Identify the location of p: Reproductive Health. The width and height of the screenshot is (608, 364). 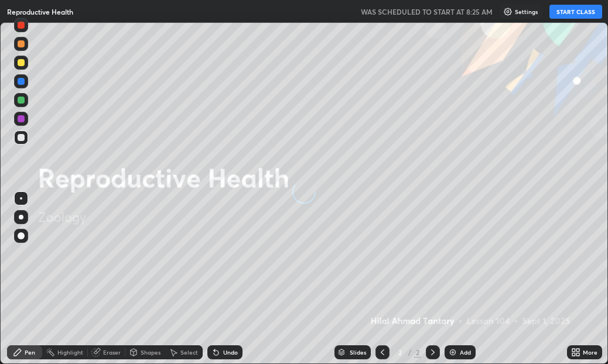
(40, 12).